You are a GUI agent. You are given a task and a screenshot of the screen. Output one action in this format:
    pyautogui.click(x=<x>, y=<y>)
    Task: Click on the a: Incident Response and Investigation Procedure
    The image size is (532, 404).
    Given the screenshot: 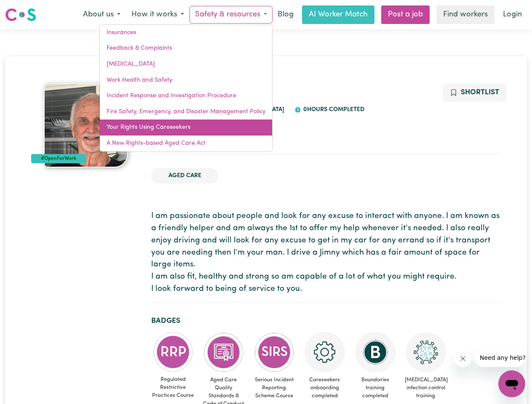 What is the action you would take?
    pyautogui.click(x=186, y=96)
    